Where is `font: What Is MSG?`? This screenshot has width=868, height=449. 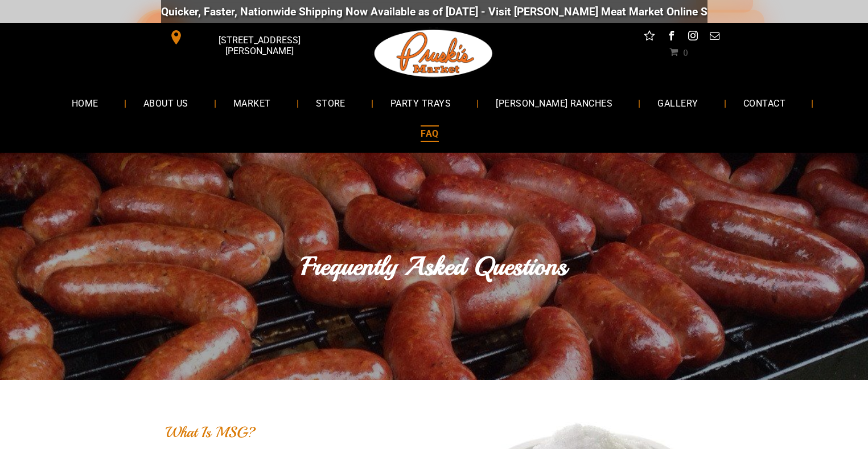 font: What Is MSG? is located at coordinates (211, 432).